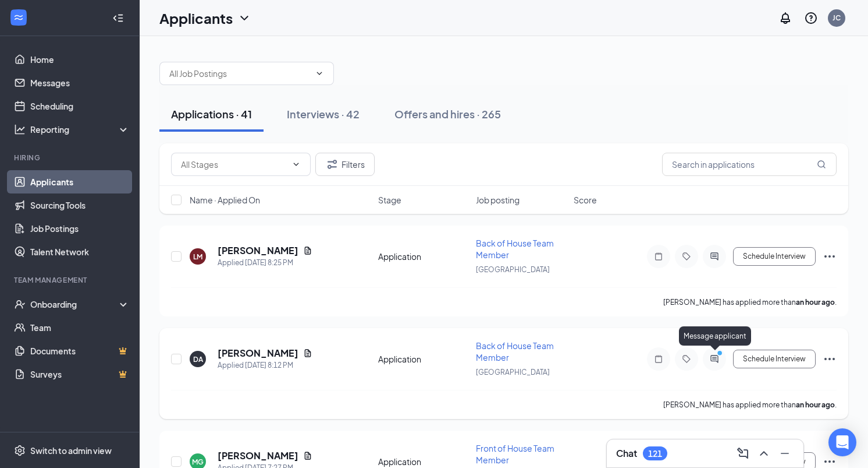 The image size is (868, 468). What do you see at coordinates (20, 450) in the screenshot?
I see `svg: Settings` at bounding box center [20, 450].